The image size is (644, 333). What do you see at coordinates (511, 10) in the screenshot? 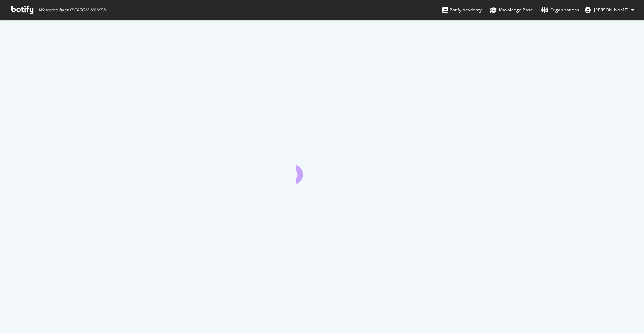
I see `div: Knowledge Base` at bounding box center [511, 10].